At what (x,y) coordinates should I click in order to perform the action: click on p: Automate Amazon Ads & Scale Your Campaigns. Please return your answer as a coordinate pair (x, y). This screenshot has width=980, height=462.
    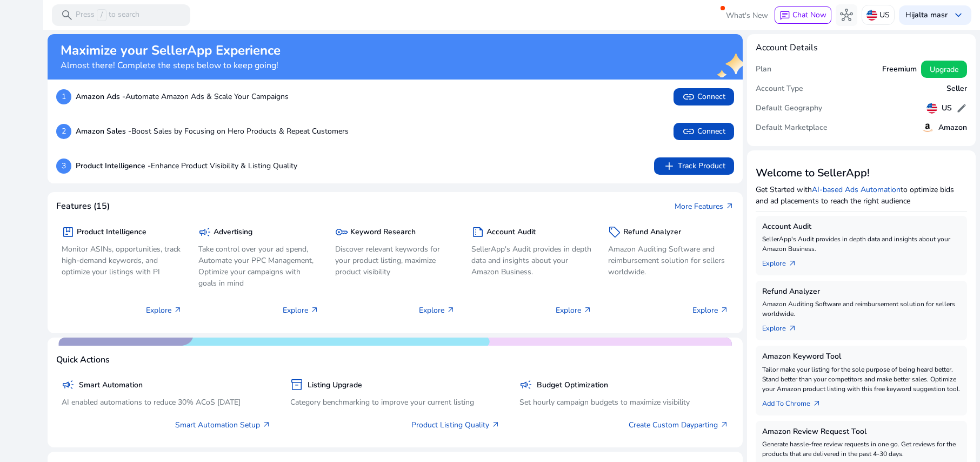
    Looking at the image, I should click on (182, 97).